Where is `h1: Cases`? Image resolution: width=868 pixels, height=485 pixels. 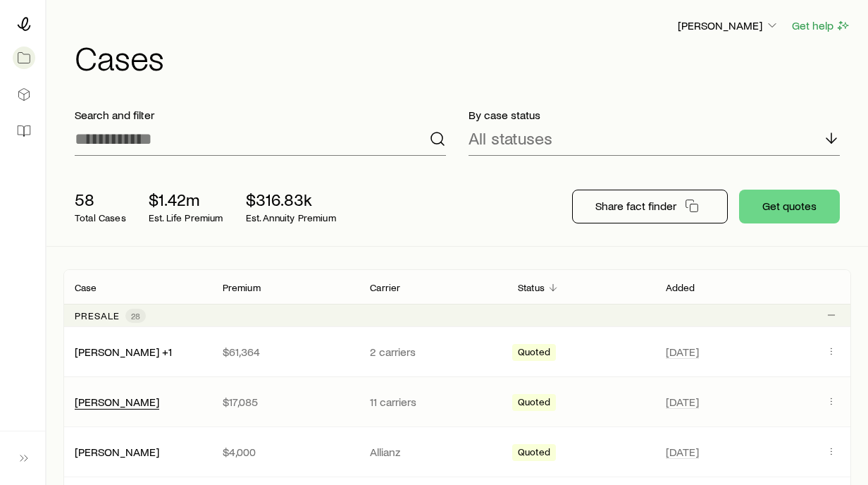 h1: Cases is located at coordinates (463, 57).